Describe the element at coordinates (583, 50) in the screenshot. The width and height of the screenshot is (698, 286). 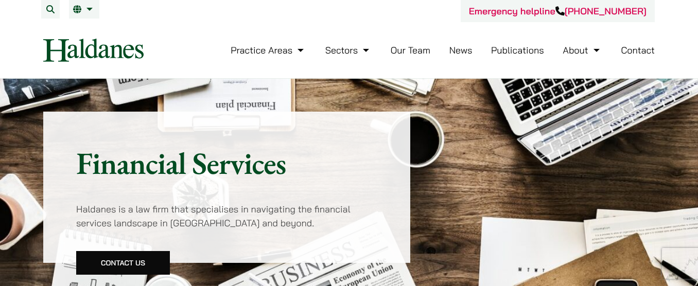
I see `a: About` at that location.